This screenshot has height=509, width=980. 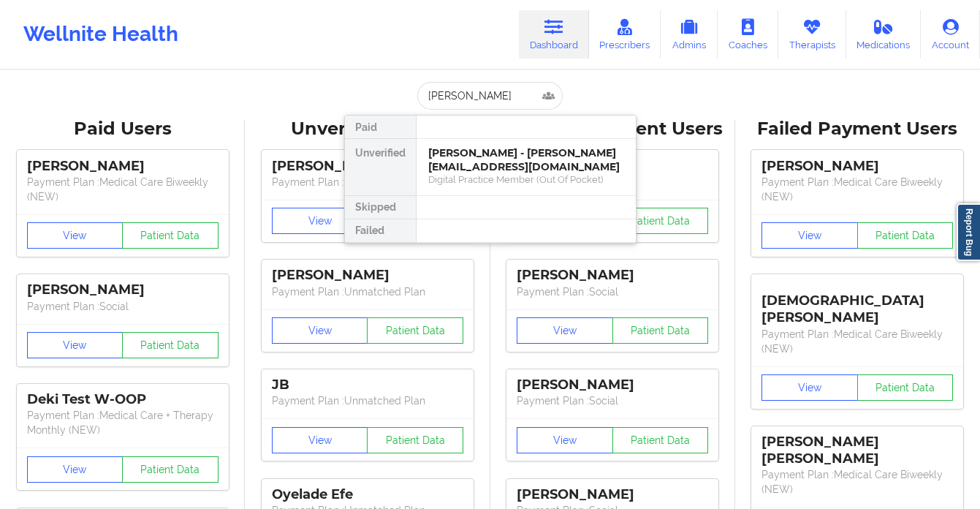 What do you see at coordinates (123, 399) in the screenshot?
I see `div: Deki Test W-OOP` at bounding box center [123, 399].